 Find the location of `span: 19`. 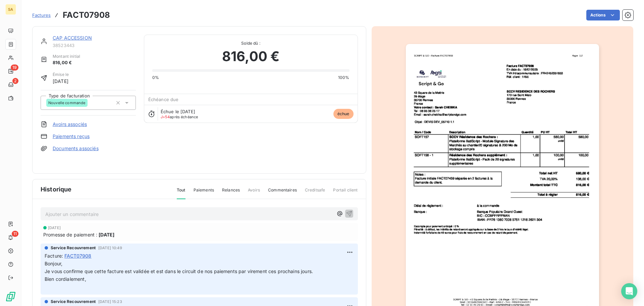

span: 19 is located at coordinates (14, 68).